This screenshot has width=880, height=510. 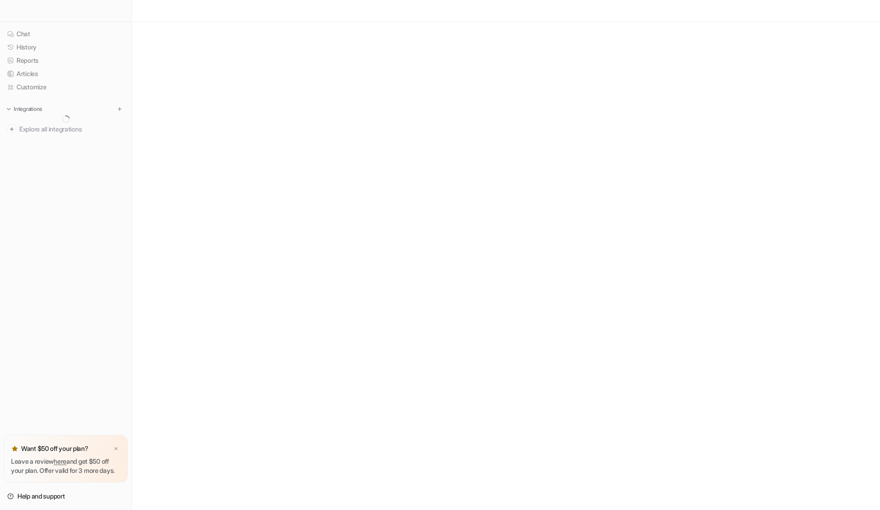 What do you see at coordinates (120, 109) in the screenshot?
I see `img: menu_add.svg` at bounding box center [120, 109].